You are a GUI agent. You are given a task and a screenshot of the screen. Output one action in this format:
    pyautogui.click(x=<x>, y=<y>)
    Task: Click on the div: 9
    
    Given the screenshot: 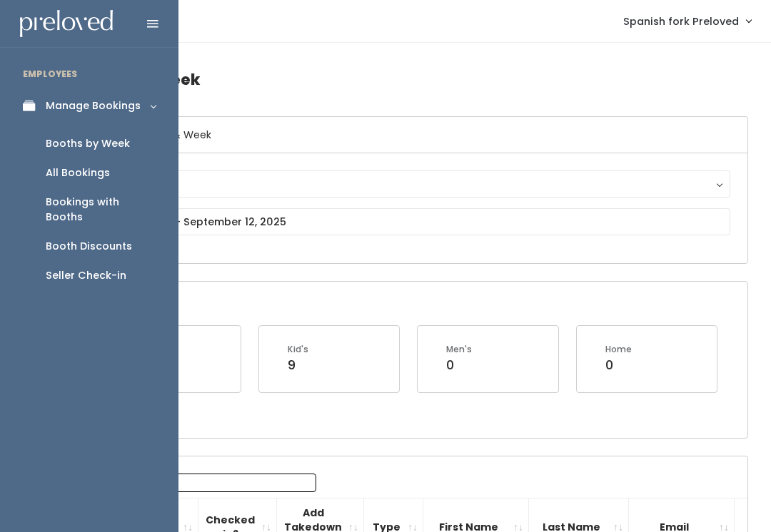 What is the action you would take?
    pyautogui.click(x=297, y=365)
    